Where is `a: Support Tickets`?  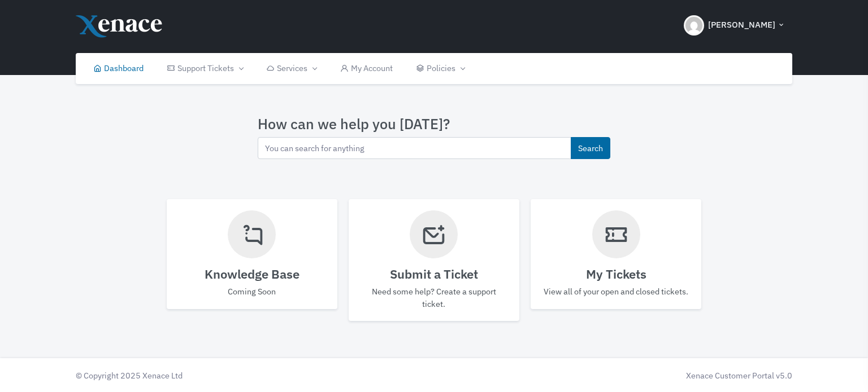 a: Support Tickets is located at coordinates (205, 68).